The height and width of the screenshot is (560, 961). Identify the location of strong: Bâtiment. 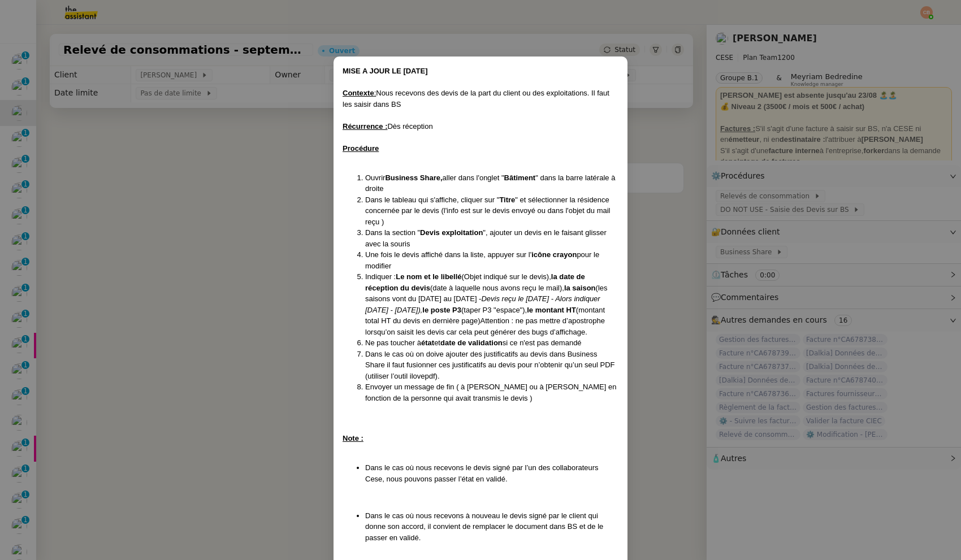
(520, 177).